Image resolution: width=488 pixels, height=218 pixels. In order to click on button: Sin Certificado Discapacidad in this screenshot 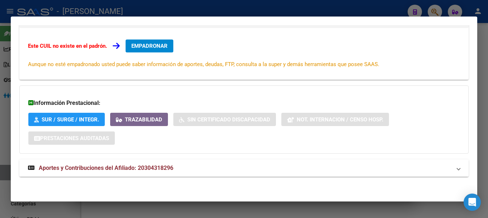, I will do `click(225, 119)`.